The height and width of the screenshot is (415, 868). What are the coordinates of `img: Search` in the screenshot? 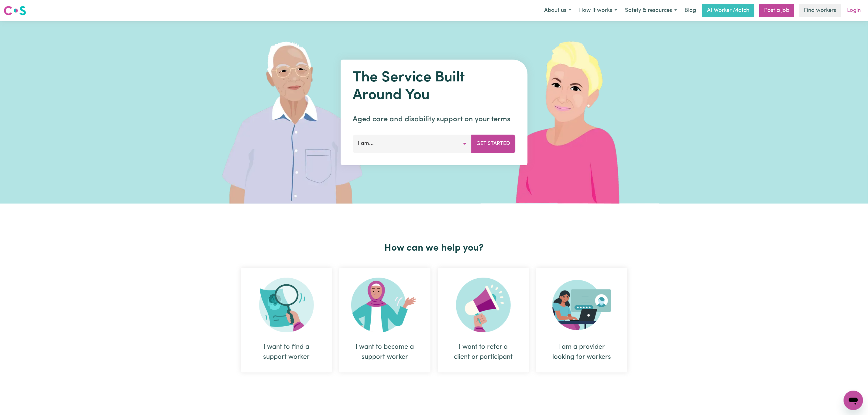 It's located at (286, 305).